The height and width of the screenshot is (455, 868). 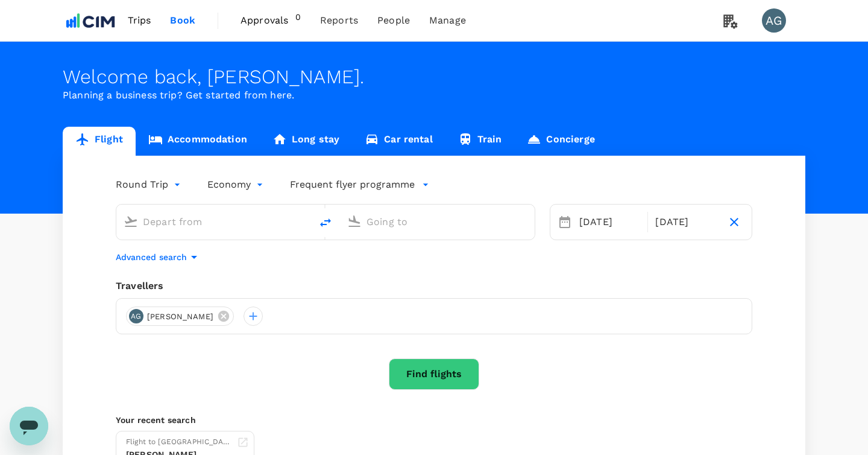 What do you see at coordinates (306, 141) in the screenshot?
I see `a: Long stay` at bounding box center [306, 141].